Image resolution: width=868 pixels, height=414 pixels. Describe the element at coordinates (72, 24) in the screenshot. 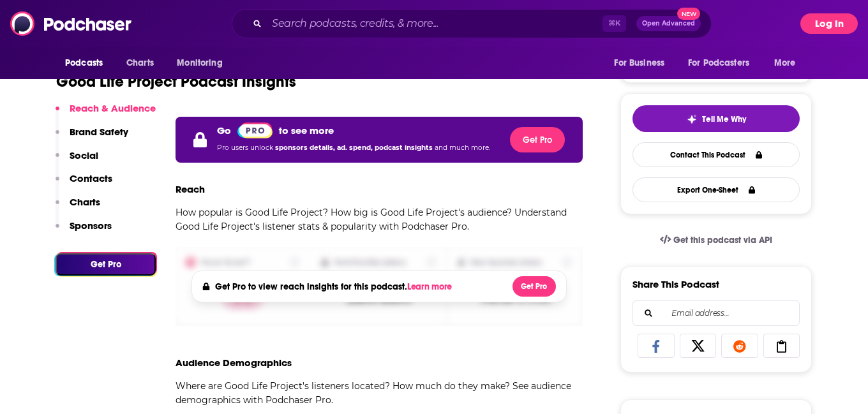

I see `a: Podchaser - Follow, Share and Rate Podcasts` at that location.